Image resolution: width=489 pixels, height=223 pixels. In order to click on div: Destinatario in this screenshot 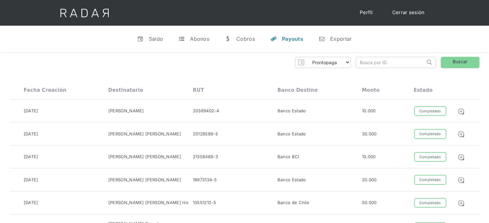, I will do `click(126, 90)`.